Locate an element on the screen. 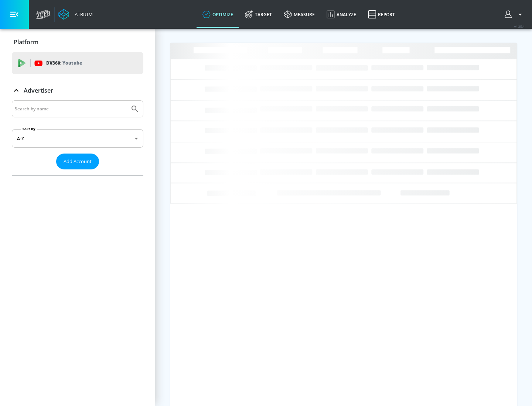 This screenshot has width=532, height=406. div: DV360: Youtube is located at coordinates (77, 63).